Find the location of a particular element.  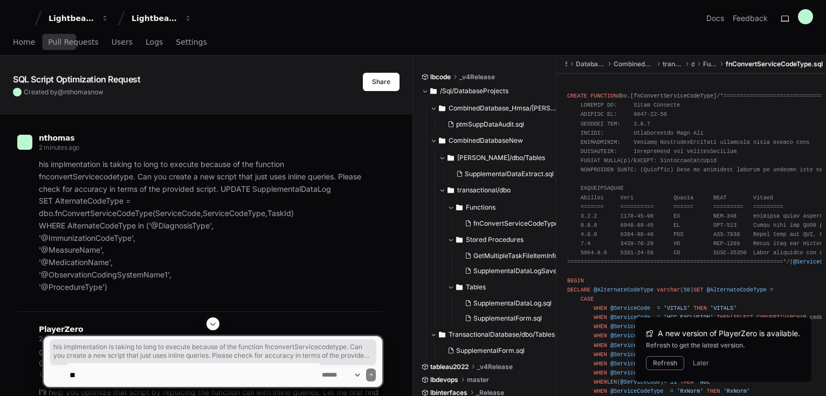

button: SupplementalDataLogSave.sql is located at coordinates (515, 271).